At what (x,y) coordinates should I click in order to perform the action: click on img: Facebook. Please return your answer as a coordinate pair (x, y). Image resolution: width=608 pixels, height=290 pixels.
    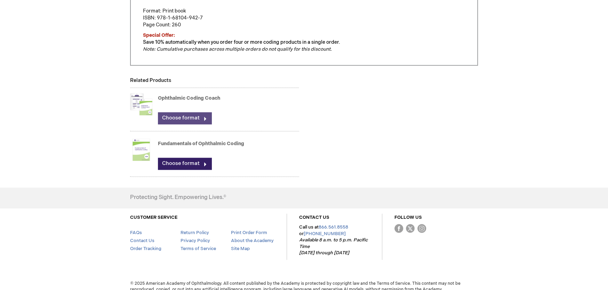
    Looking at the image, I should click on (398, 228).